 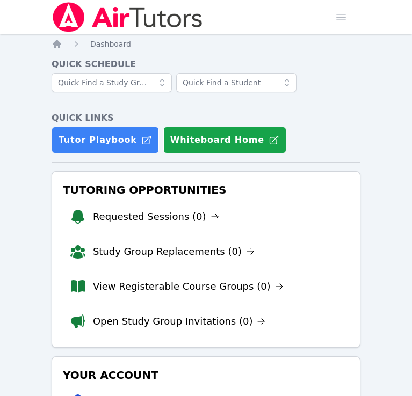 I want to click on button: Whiteboard Home, so click(x=224, y=140).